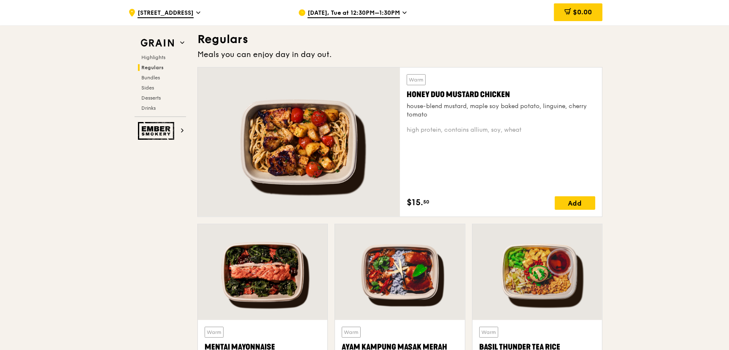 The width and height of the screenshot is (729, 350). I want to click on span: 50, so click(426, 202).